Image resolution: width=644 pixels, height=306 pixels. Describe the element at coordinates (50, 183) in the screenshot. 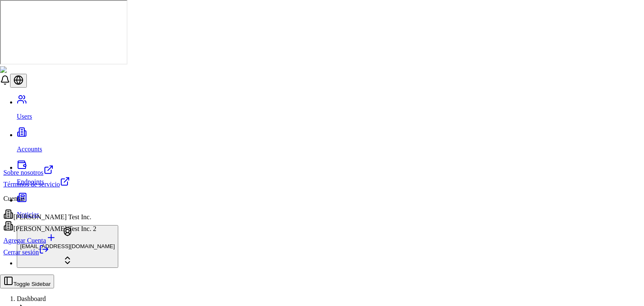

I see `div: Términos de servicio` at that location.